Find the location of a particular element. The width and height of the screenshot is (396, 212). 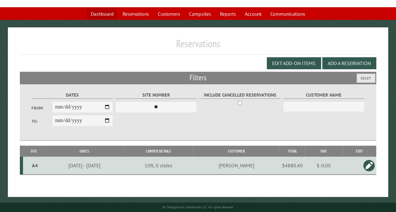

label: Include Cancelled Reservations is located at coordinates (240, 95).